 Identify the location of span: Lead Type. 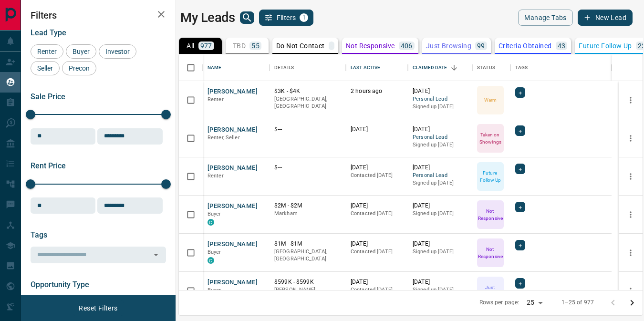
(48, 32).